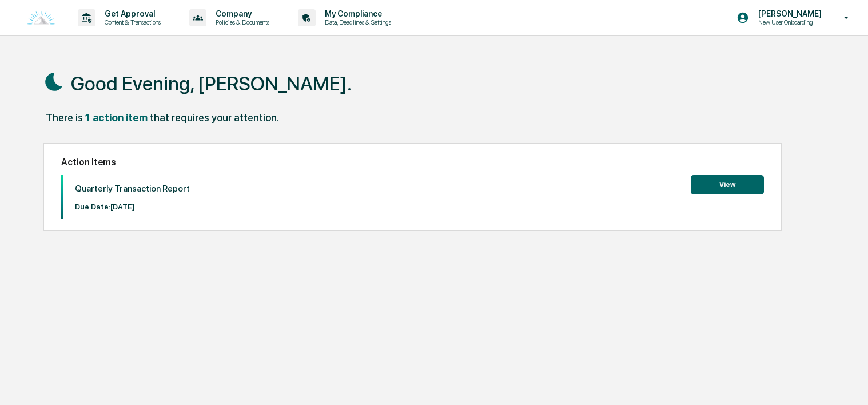 This screenshot has width=868, height=405. I want to click on h2: Action Items, so click(413, 162).